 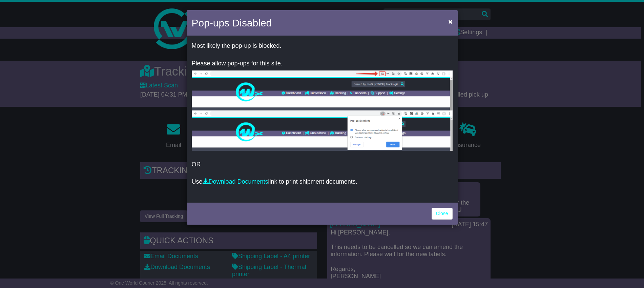 I want to click on h4: Pop-ups Disabled, so click(x=232, y=23).